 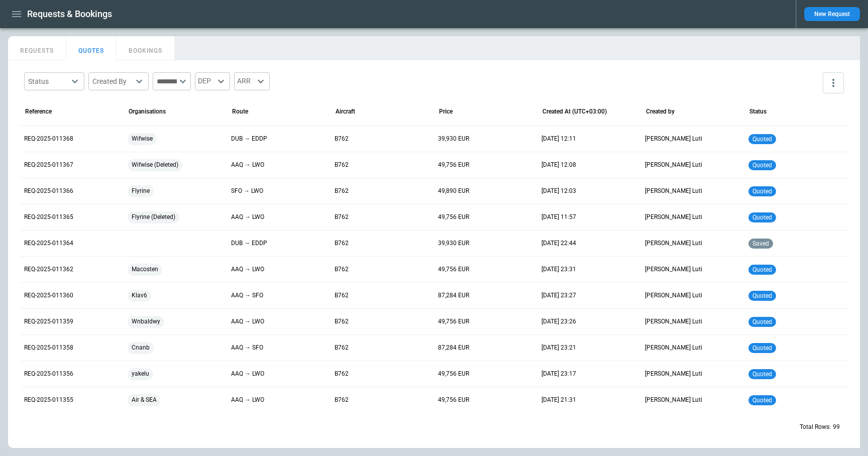 I want to click on span: saved, so click(x=760, y=244).